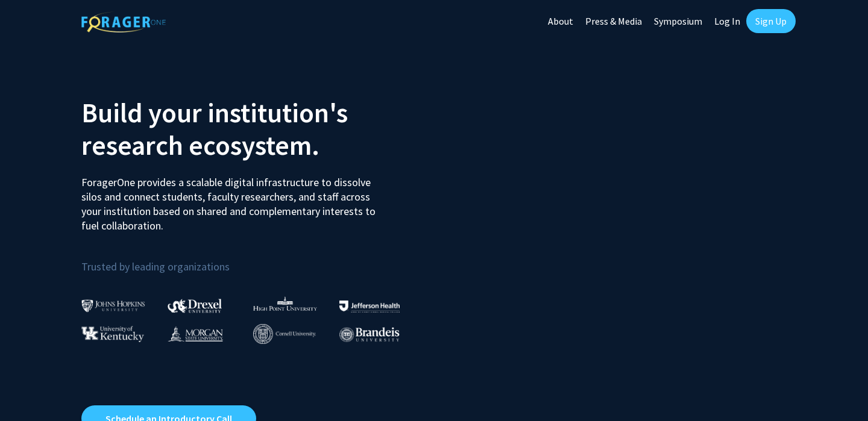  What do you see at coordinates (195, 306) in the screenshot?
I see `img: Drexel University` at bounding box center [195, 306].